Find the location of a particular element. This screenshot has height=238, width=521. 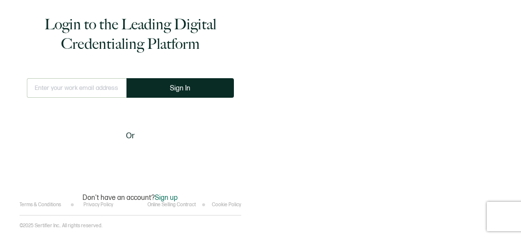

p: Don't have an account? is located at coordinates (130, 197).